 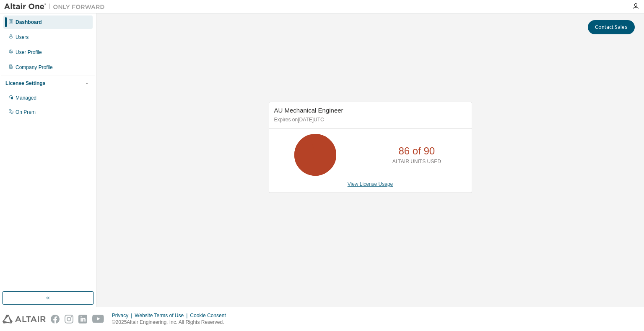 What do you see at coordinates (611, 27) in the screenshot?
I see `button: Contact Sales` at bounding box center [611, 27].